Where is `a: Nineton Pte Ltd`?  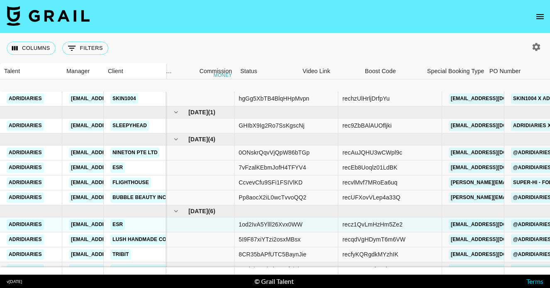
a: Nineton Pte Ltd is located at coordinates (135, 152).